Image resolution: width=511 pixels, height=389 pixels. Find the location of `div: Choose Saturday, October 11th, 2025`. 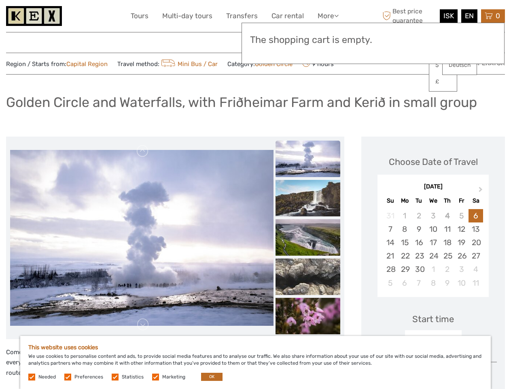

div: Choose Saturday, October 11th, 2025 is located at coordinates (476, 283).